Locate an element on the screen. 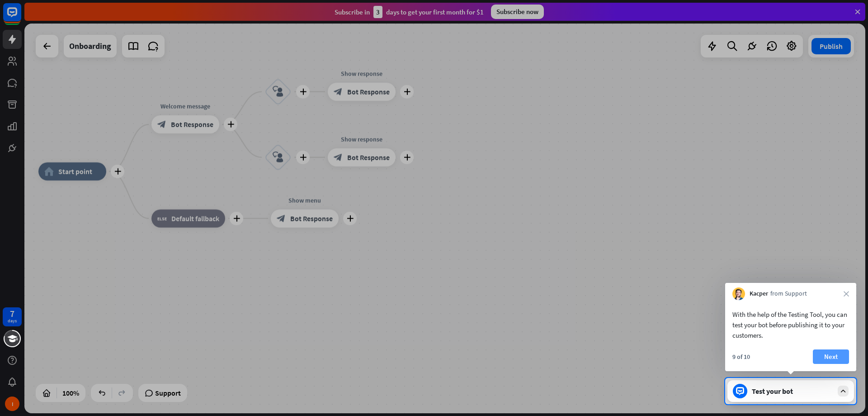 The width and height of the screenshot is (868, 416). div: Test your bot is located at coordinates (793, 391).